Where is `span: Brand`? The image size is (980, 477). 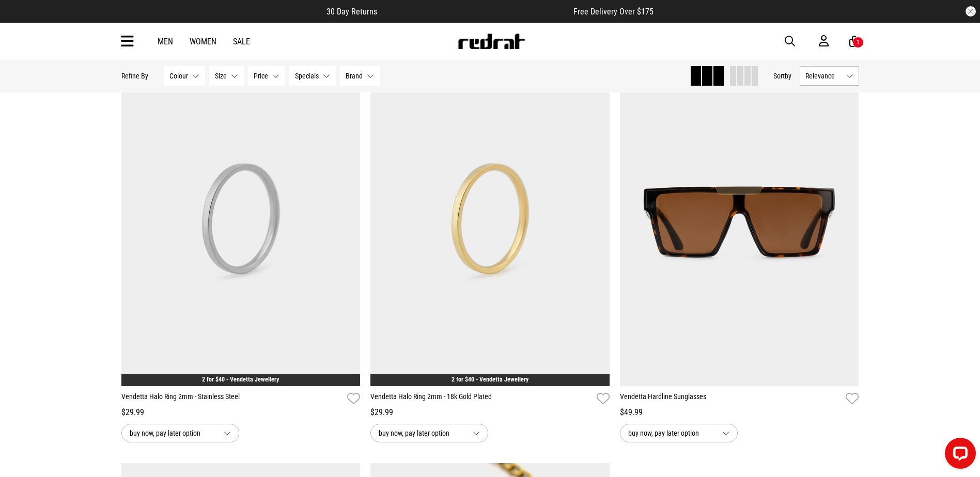 span: Brand is located at coordinates (354, 76).